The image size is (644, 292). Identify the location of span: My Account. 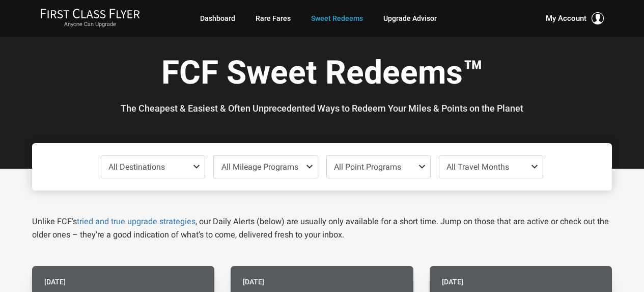
(566, 18).